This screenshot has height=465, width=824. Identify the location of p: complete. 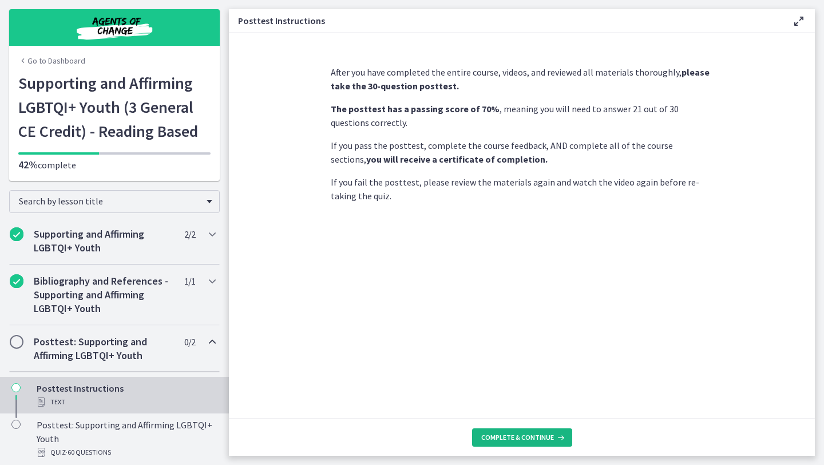
(114, 165).